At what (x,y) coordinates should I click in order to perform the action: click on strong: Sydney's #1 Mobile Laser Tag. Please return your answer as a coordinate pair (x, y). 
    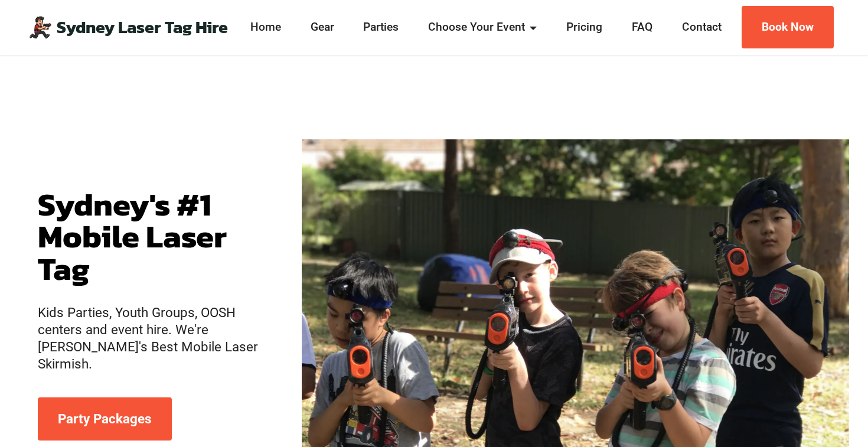
    Looking at the image, I should click on (132, 236).